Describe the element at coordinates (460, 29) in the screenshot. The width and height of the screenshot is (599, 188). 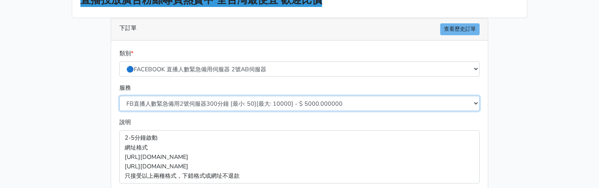
I see `a: 查看歷史訂單` at that location.